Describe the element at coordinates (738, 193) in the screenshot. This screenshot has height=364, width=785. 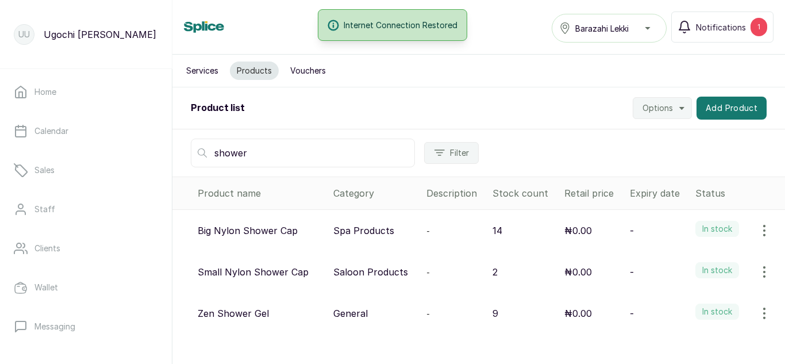
I see `div: Status` at that location.